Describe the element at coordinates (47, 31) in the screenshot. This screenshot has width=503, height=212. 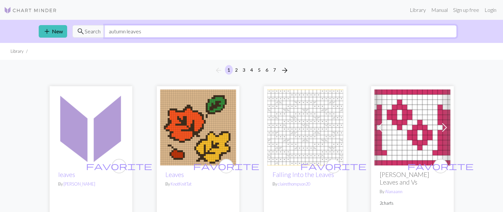
I see `span: add` at that location.